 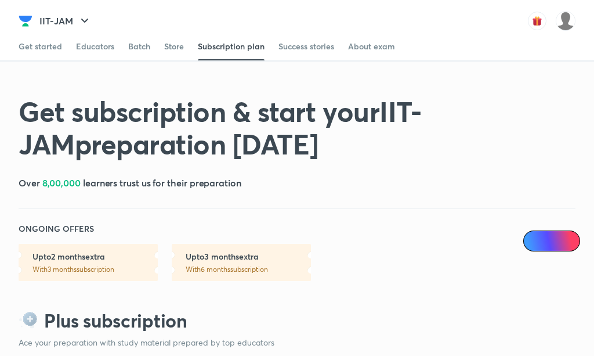 What do you see at coordinates (95, 46) in the screenshot?
I see `a: Educators` at bounding box center [95, 46].